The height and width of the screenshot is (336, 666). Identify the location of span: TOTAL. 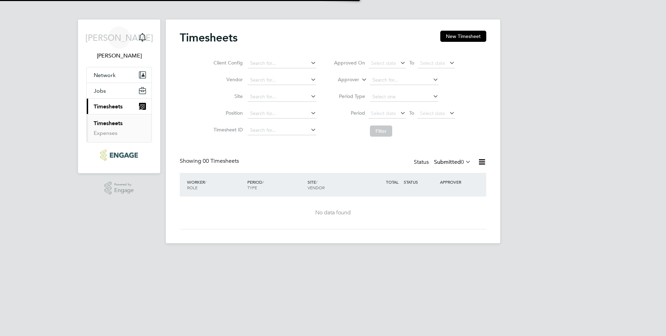
(392, 182).